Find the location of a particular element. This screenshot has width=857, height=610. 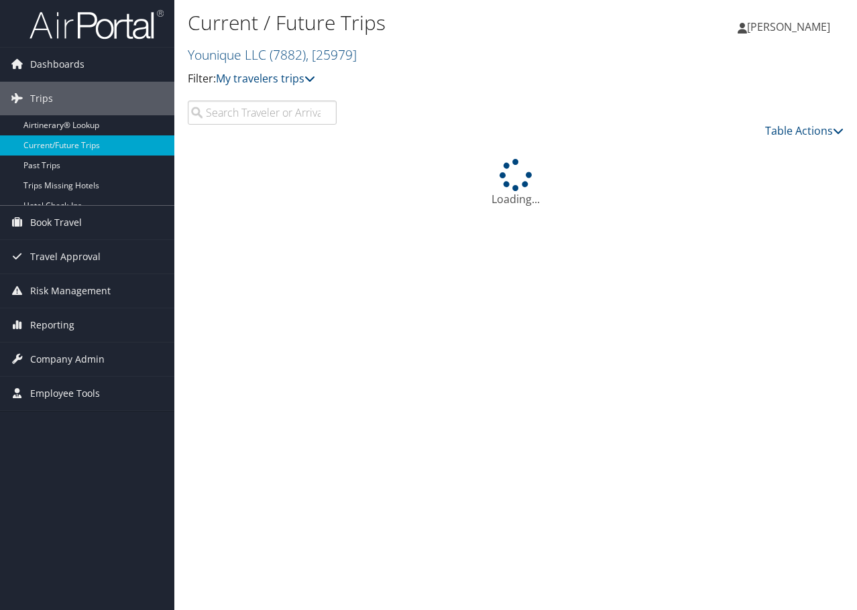

span: Book Travel is located at coordinates (56, 223).